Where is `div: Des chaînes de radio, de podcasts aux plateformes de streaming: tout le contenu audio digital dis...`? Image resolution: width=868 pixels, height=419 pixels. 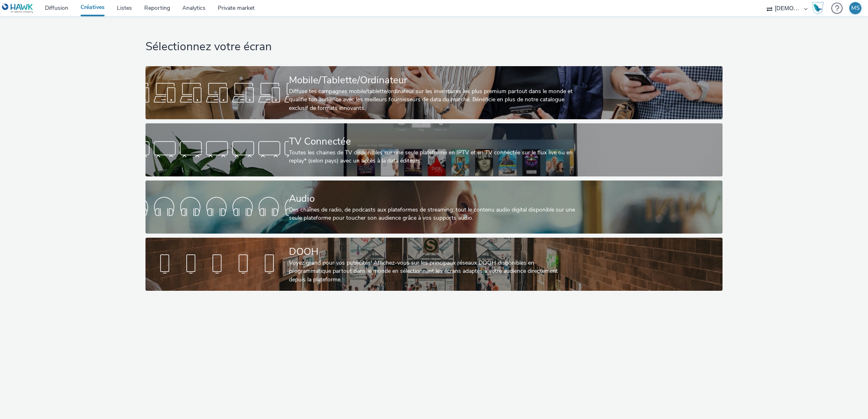
div: Des chaînes de radio, de podcasts aux plateformes de streaming: tout le contenu audio digital dis... is located at coordinates (433, 214).